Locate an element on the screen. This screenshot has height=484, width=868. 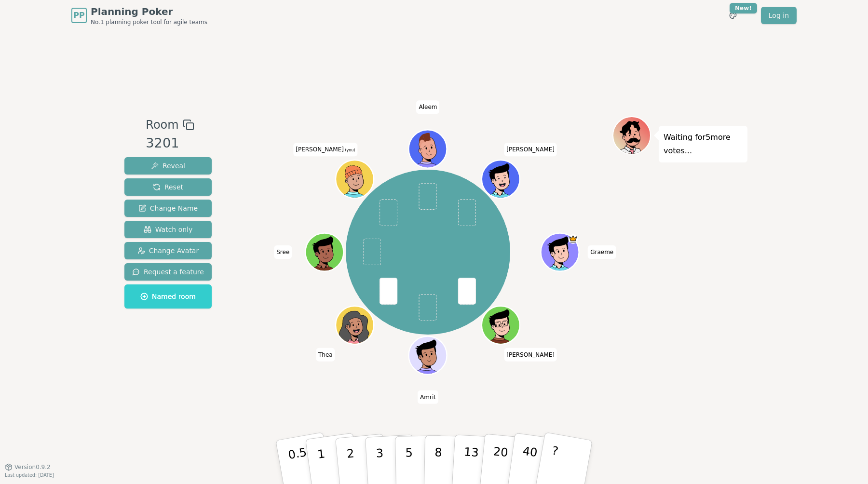
span: Version 0.9.2 is located at coordinates (32, 467).